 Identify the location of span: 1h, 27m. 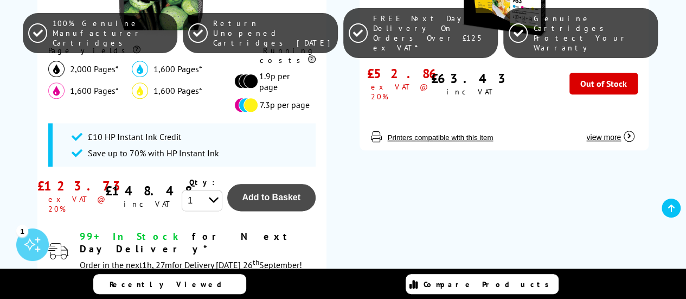
(157, 265).